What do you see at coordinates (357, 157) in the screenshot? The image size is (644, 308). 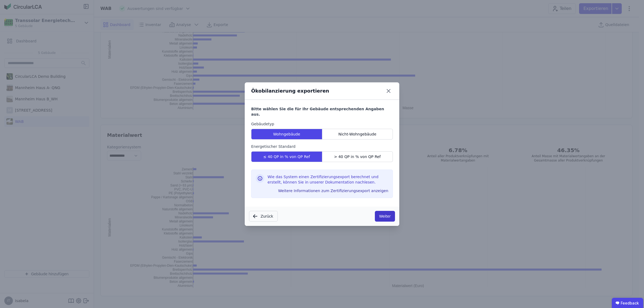 I see `span: > 40 QP in % von QP Ref` at bounding box center [357, 157].